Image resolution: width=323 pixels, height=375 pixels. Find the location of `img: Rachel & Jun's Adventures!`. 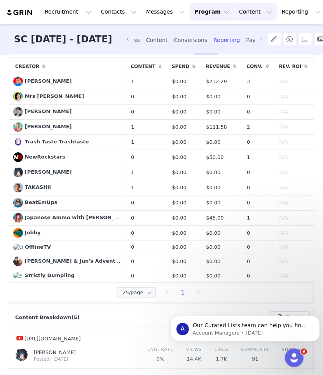

img: Rachel & Jun's Adventures! is located at coordinates (18, 261).